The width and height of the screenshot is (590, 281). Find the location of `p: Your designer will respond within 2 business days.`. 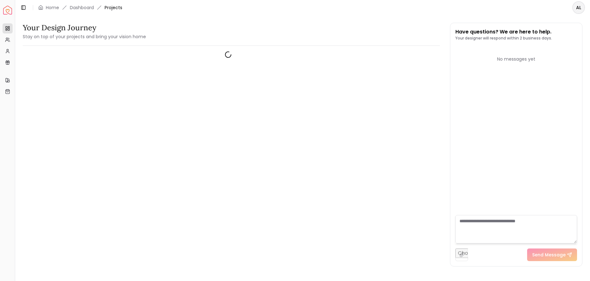

p: Your designer will respond within 2 business days. is located at coordinates (504, 38).